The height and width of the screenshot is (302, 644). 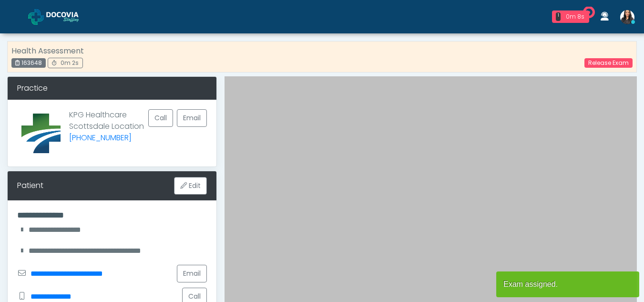 I want to click on span: 0m 2s, so click(x=70, y=62).